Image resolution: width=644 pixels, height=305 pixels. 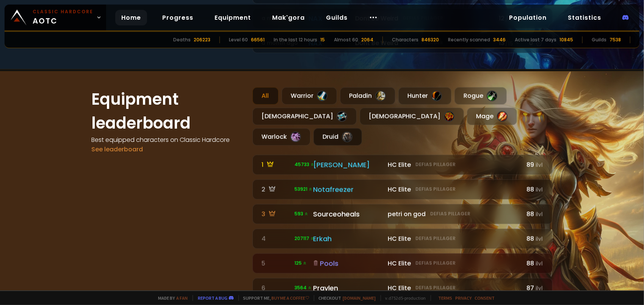 What do you see at coordinates (182, 298) in the screenshot?
I see `a: a fan` at bounding box center [182, 298].